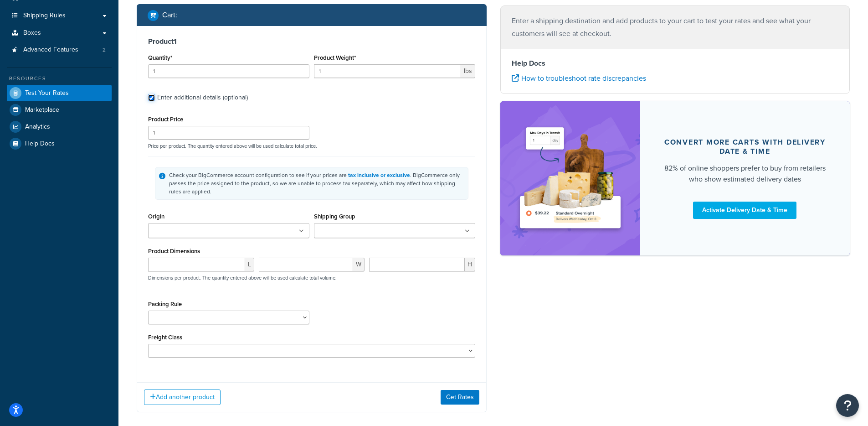  I want to click on a: Activate Delivery Date & Time, so click(745, 210).